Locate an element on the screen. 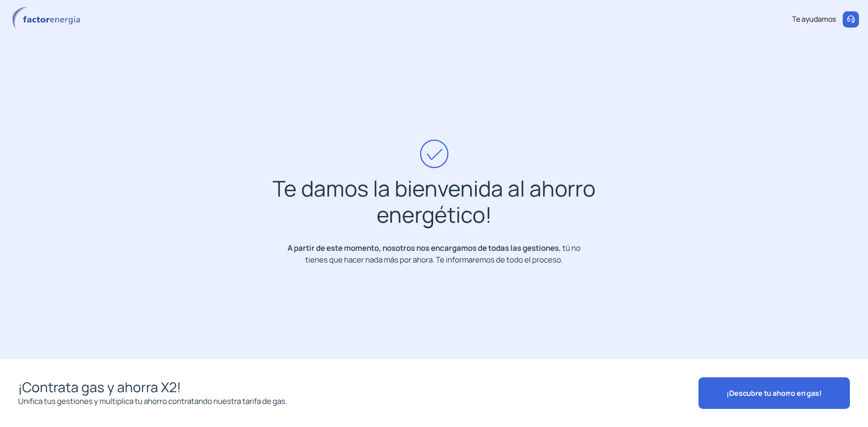  p: , tú no tienes que hacer nada más por ahora. Te informaremos de todo el proceso. is located at coordinates (434, 254).